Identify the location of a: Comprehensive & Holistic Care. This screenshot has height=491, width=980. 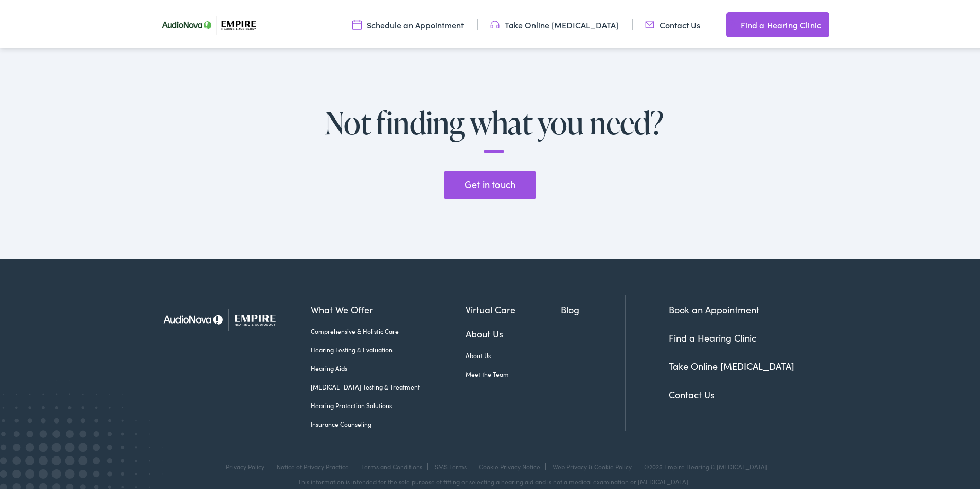
(388, 329).